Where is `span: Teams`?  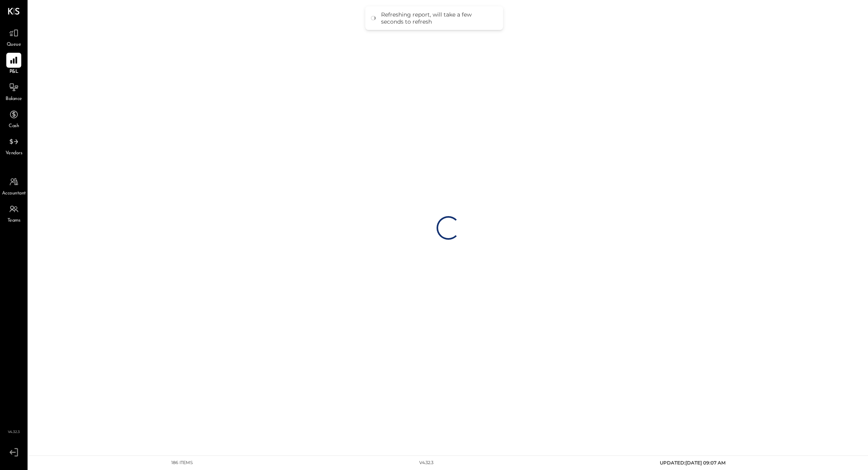 span: Teams is located at coordinates (14, 221).